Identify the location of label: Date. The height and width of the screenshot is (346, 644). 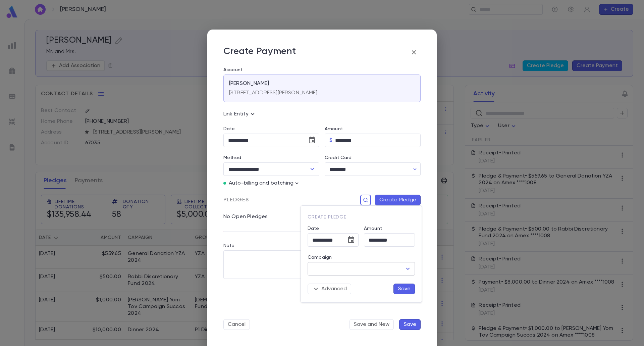
(333, 229).